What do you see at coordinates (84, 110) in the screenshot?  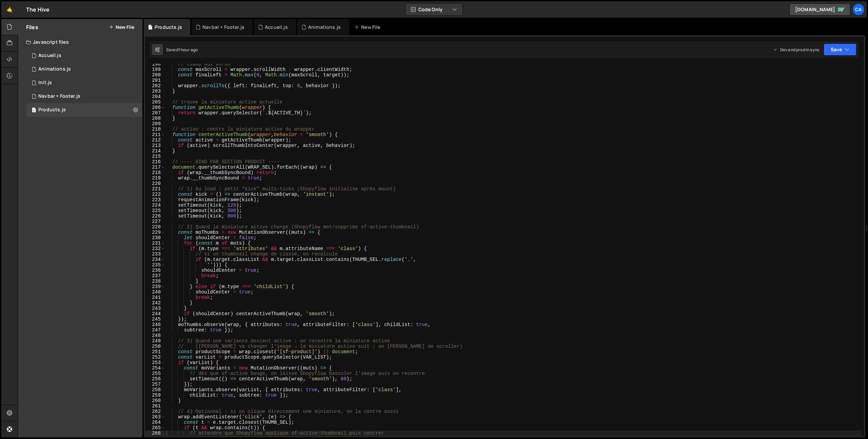 I see `div: 17034/47579.js` at bounding box center [84, 110].